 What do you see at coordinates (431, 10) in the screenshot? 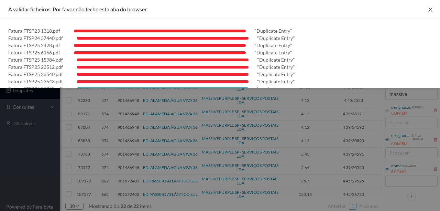
I see `i: icon: close` at bounding box center [431, 10].